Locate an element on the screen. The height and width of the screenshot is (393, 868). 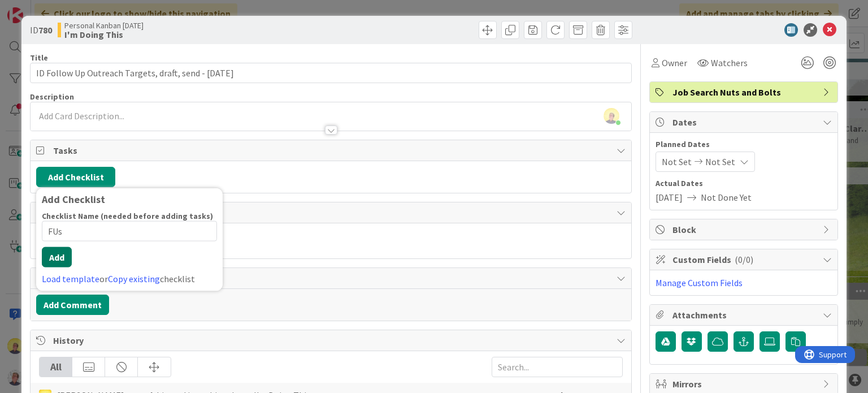
a: Load template is located at coordinates (70, 278).